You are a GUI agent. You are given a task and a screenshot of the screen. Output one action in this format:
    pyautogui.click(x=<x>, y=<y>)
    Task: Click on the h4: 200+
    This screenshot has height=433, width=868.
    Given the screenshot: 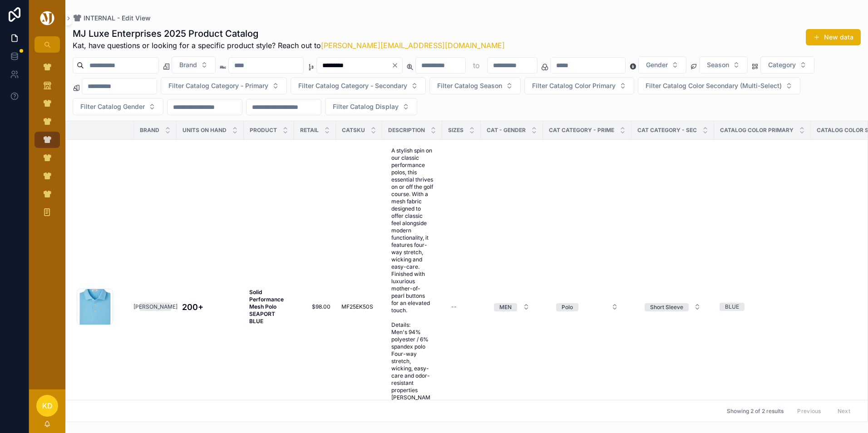 What is the action you would take?
    pyautogui.click(x=210, y=306)
    